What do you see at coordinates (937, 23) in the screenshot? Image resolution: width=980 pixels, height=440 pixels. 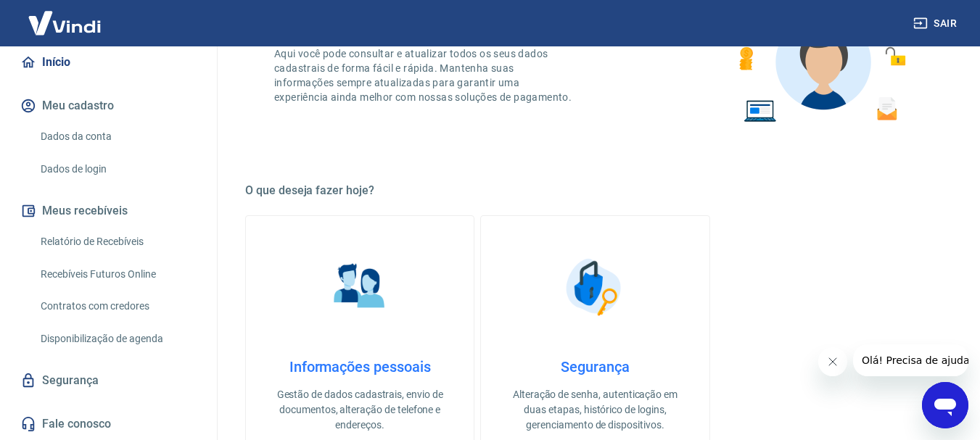 I see `button: Sair` at bounding box center [937, 23].